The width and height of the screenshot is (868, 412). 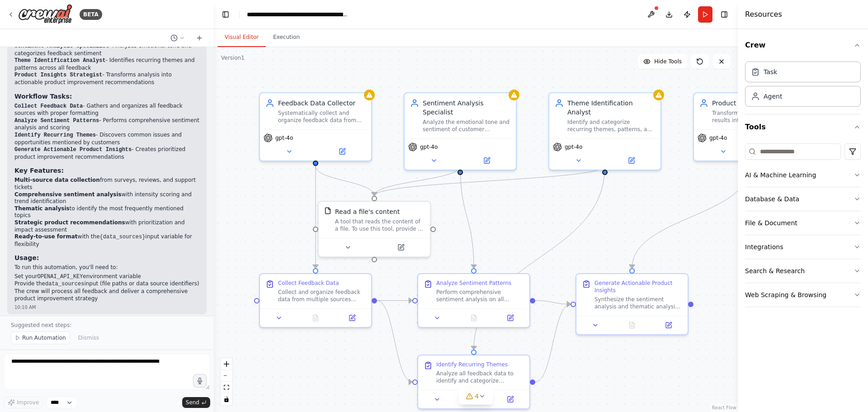 What do you see at coordinates (489, 181) in the screenshot?
I see `g: Edge from 589feb9e-df61-48ef-af4a-9dcd011b4dad to 331fc459-1d76-475d-b975-190182d5d250` at bounding box center [489, 181].